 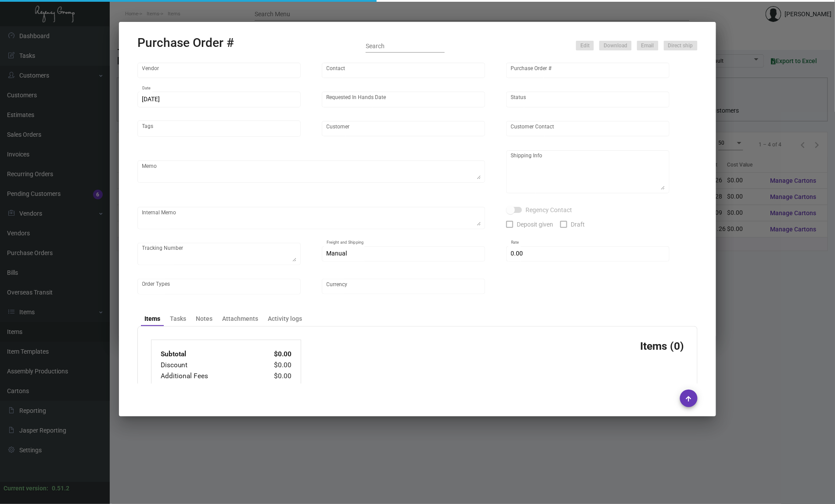 I want to click on h3: Items (0), so click(x=662, y=346).